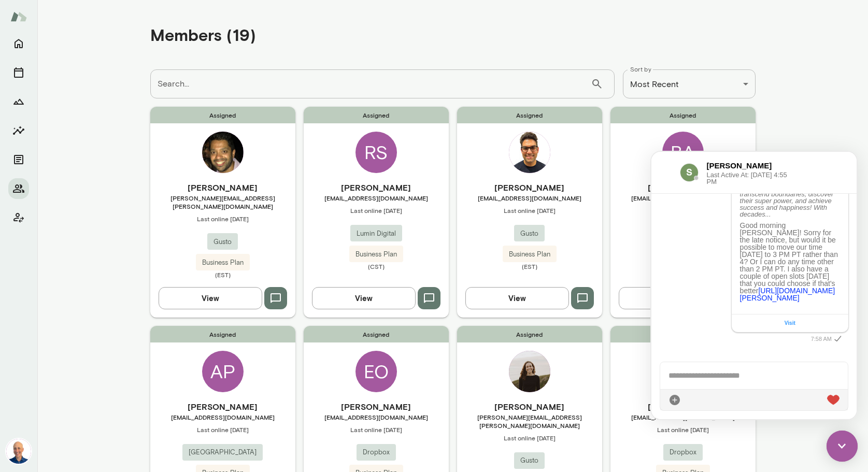 The height and width of the screenshot is (472, 868). What do you see at coordinates (223, 153) in the screenshot?
I see `img: Keith Barrett` at bounding box center [223, 153].